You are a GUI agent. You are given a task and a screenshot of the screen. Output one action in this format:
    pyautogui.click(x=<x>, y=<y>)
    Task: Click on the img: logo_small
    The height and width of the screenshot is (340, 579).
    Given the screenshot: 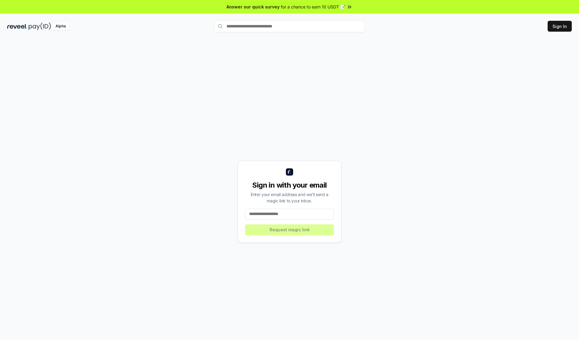 What is the action you would take?
    pyautogui.click(x=289, y=172)
    